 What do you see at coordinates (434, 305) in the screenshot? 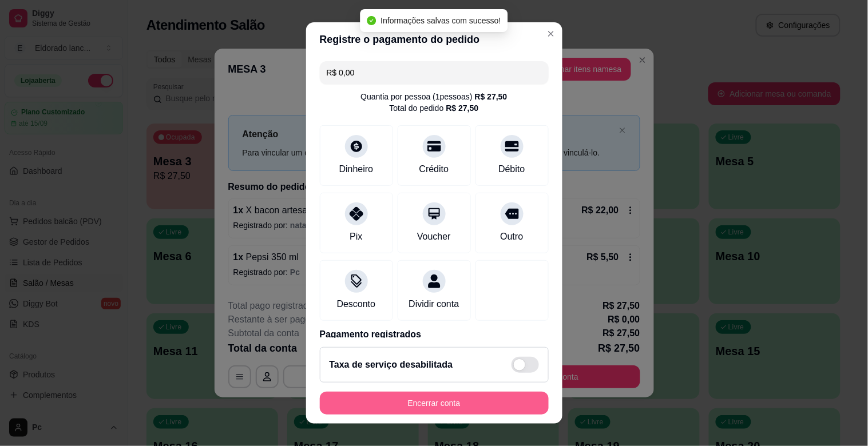
I see `div: Dividir conta` at bounding box center [434, 305].